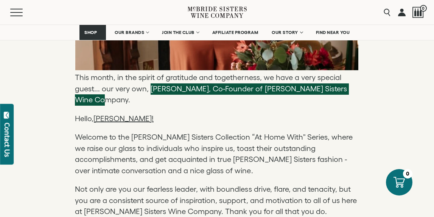 Image resolution: width=434 pixels, height=217 pixels. What do you see at coordinates (285, 33) in the screenshot?
I see `span: OUR STORY` at bounding box center [285, 33].